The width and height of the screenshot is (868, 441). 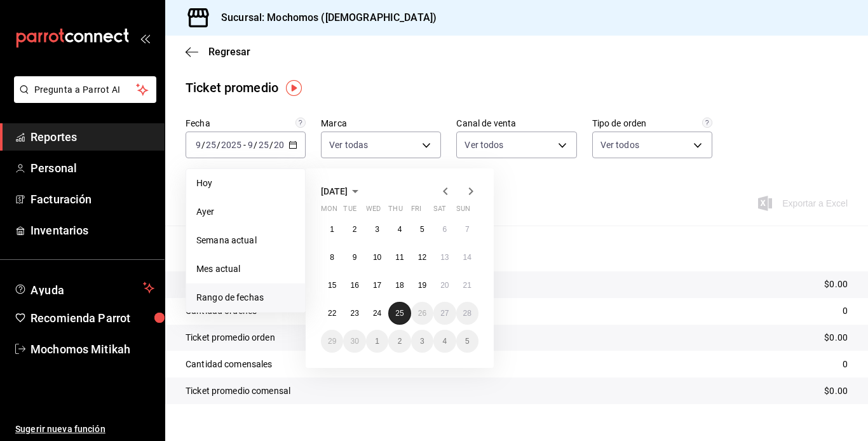 What do you see at coordinates (246, 183) in the screenshot?
I see `span: Hoy` at bounding box center [246, 183].